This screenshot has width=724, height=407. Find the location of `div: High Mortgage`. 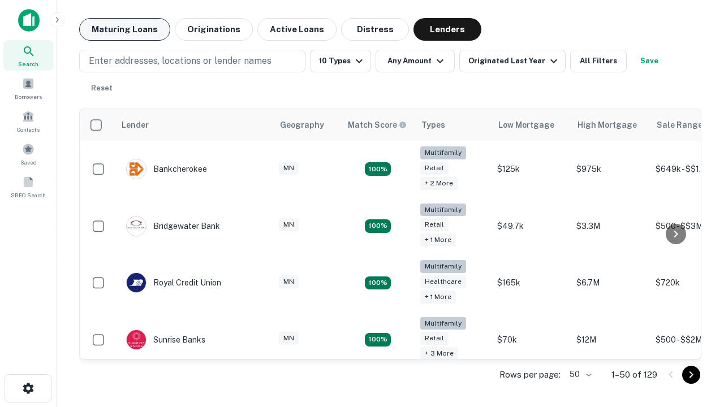

div: High Mortgage is located at coordinates (607, 125).